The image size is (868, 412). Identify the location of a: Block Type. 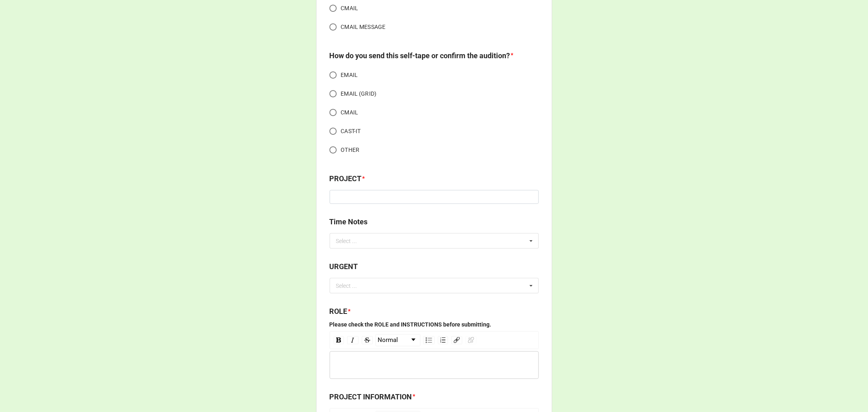
(398, 340).